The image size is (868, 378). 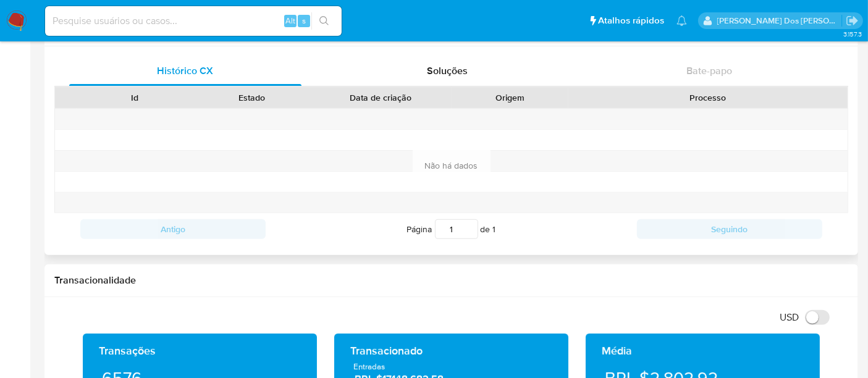 I want to click on p: renato.lopes@mercadopago.com.br, so click(x=780, y=21).